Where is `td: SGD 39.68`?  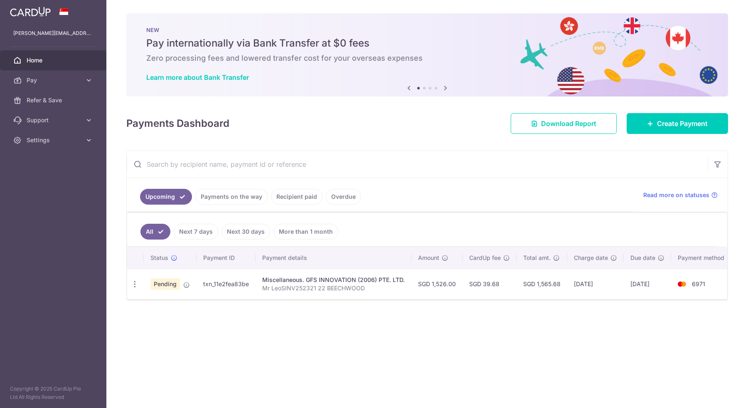 td: SGD 39.68 is located at coordinates (490, 283).